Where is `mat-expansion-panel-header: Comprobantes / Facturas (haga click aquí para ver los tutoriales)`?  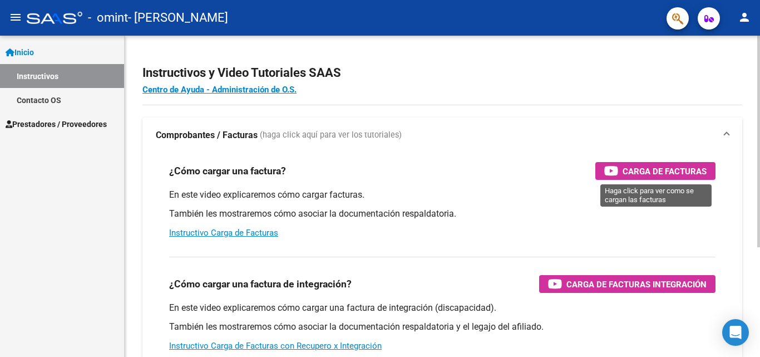 mat-expansion-panel-header: Comprobantes / Facturas (haga click aquí para ver los tutoriales) is located at coordinates (443, 135).